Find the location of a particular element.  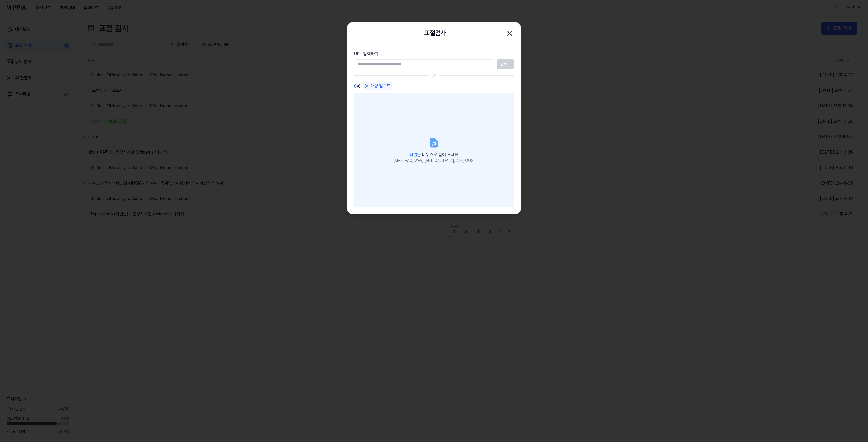

label: URL 입력하기 is located at coordinates (434, 54).